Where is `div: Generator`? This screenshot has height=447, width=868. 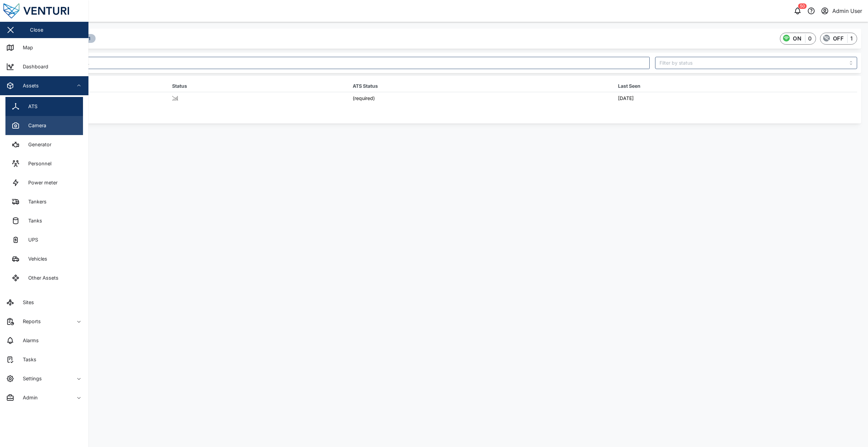 div: Generator is located at coordinates (37, 145).